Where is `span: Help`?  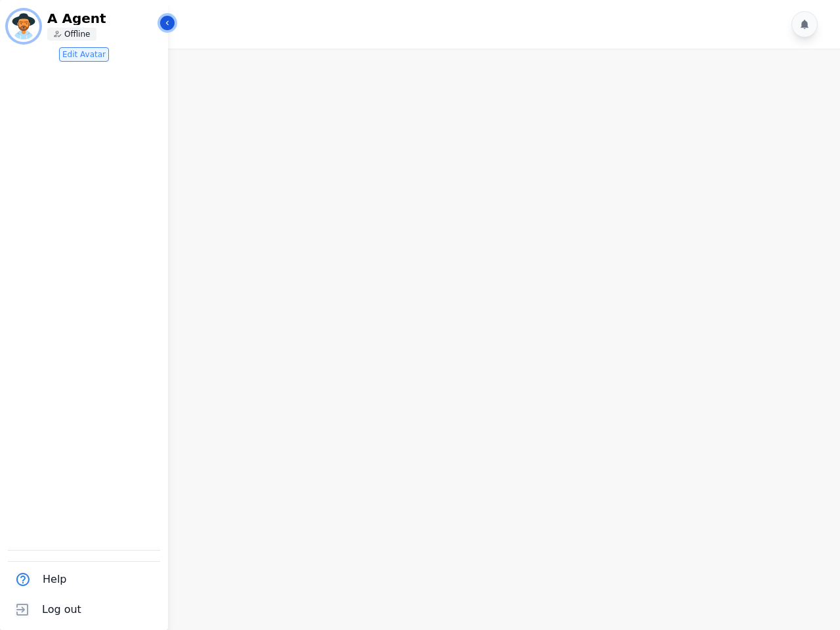 span: Help is located at coordinates (54, 580).